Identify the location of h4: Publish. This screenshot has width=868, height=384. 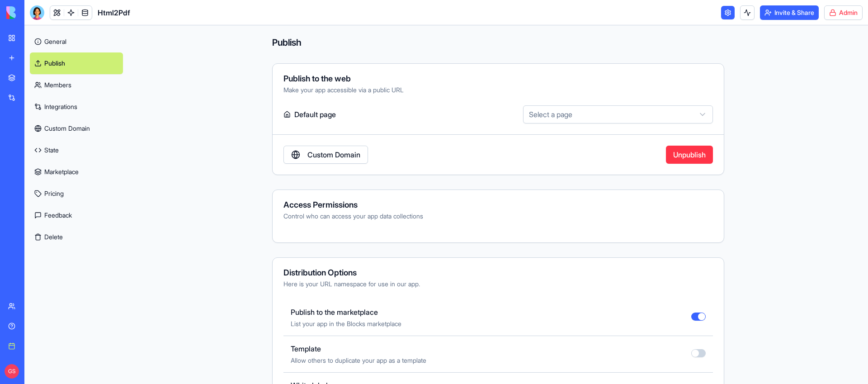
(498, 42).